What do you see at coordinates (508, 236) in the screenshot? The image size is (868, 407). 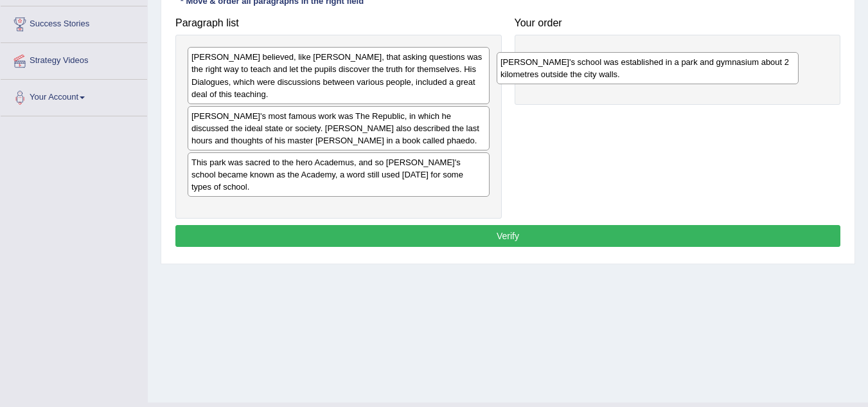 I see `button: Verify` at bounding box center [508, 236].